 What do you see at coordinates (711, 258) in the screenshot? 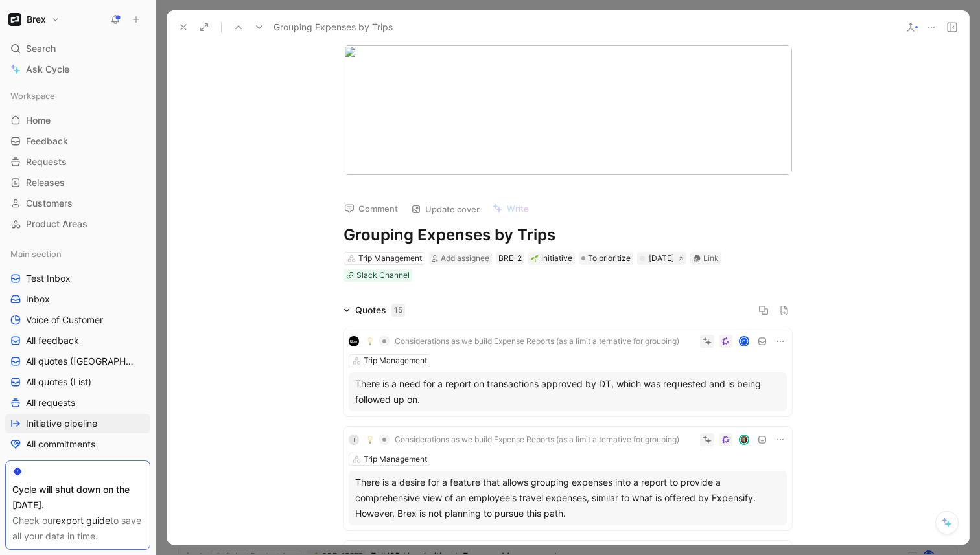
I see `div: Link` at bounding box center [711, 258].